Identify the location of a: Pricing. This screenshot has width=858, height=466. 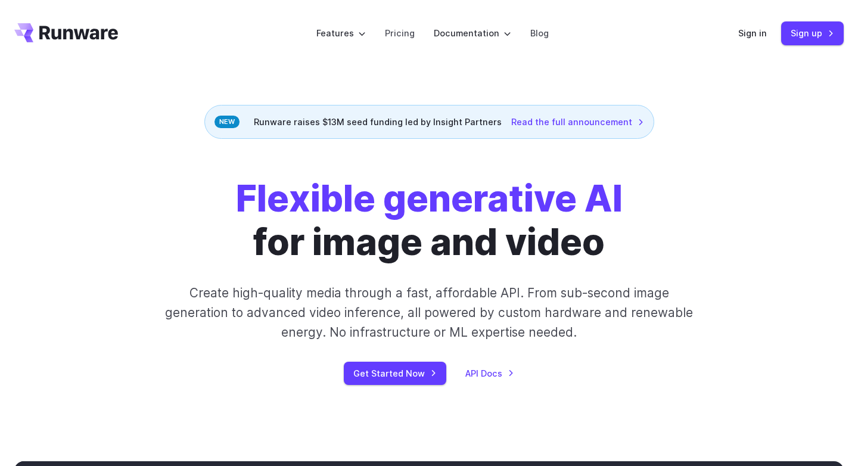
(400, 33).